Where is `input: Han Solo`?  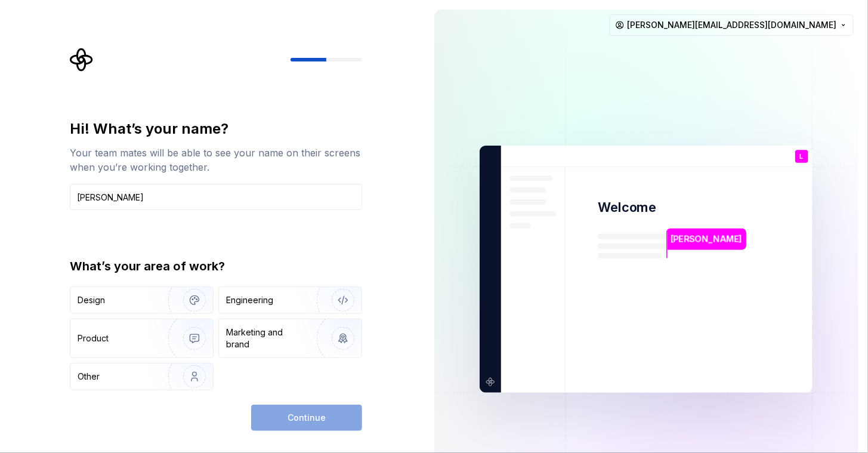
input: Han Solo is located at coordinates (216, 197).